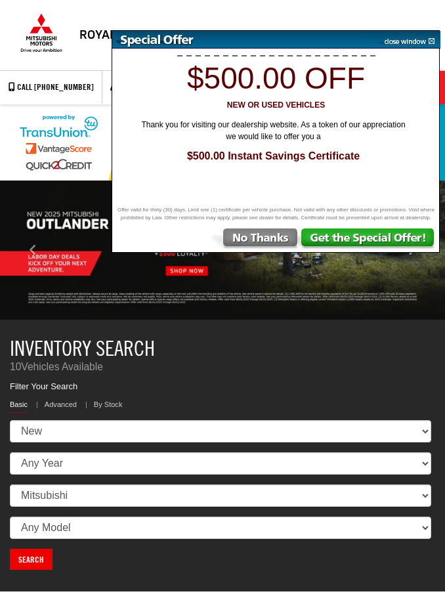 This screenshot has height=600, width=445. Describe the element at coordinates (31, 559) in the screenshot. I see `a: Search` at that location.